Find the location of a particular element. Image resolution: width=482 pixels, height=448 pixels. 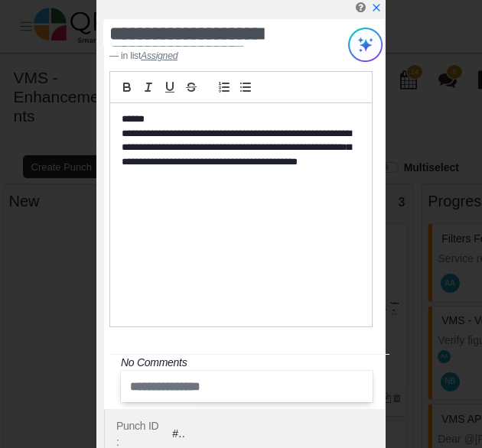

cite: Source Title is located at coordinates (159, 56).